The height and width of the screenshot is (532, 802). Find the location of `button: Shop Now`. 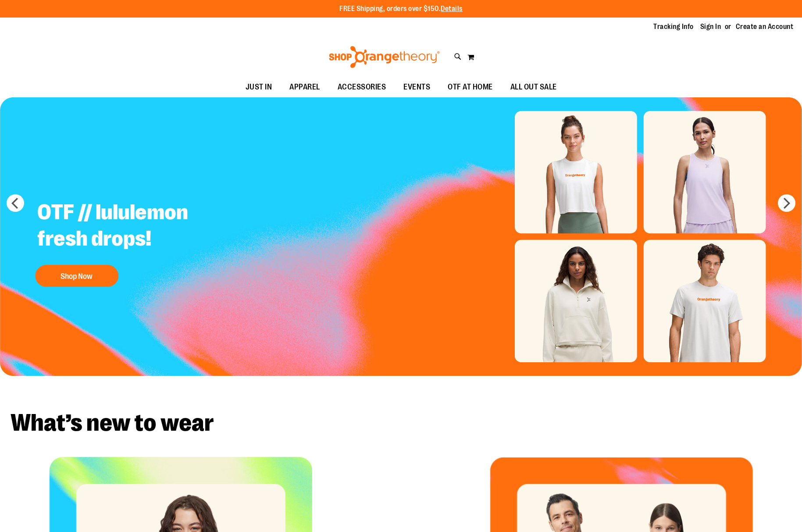

button: Shop Now is located at coordinates (77, 276).